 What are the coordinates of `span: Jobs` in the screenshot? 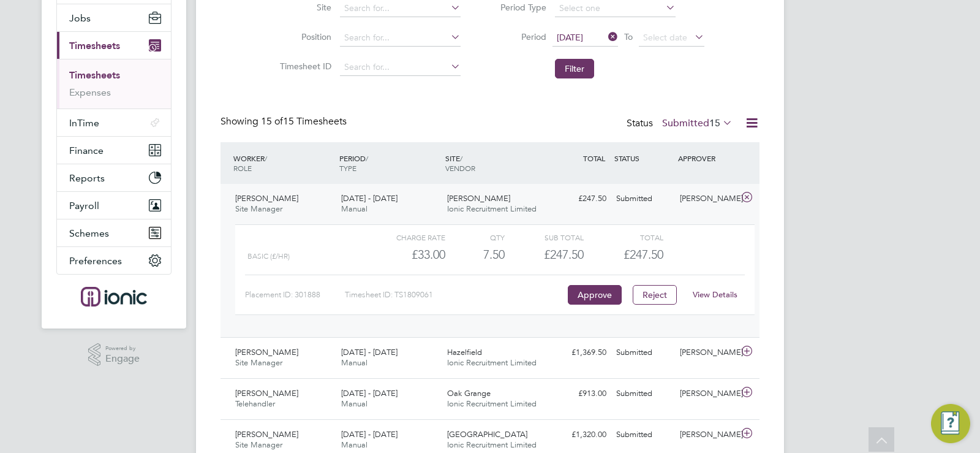 It's located at (80, 18).